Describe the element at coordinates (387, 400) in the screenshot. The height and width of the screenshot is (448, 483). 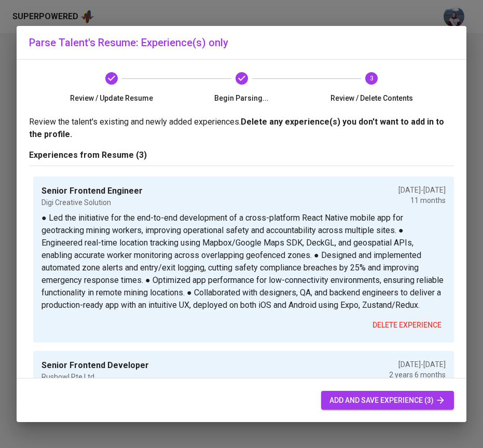
I see `span: add and save experience (3)` at that location.